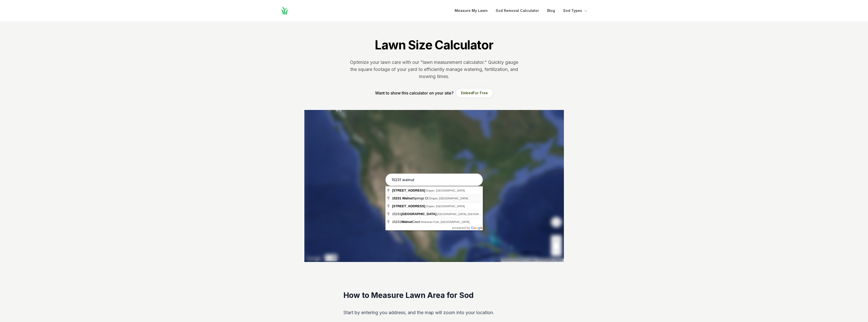  Describe the element at coordinates (407, 222) in the screenshot. I see `span: 15231 Court` at that location.